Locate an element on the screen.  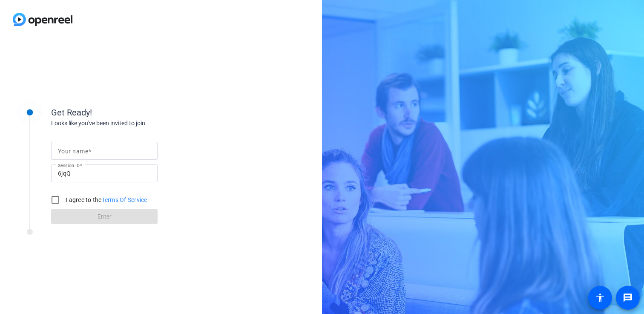
mat-icon: accessibility is located at coordinates (600, 297).